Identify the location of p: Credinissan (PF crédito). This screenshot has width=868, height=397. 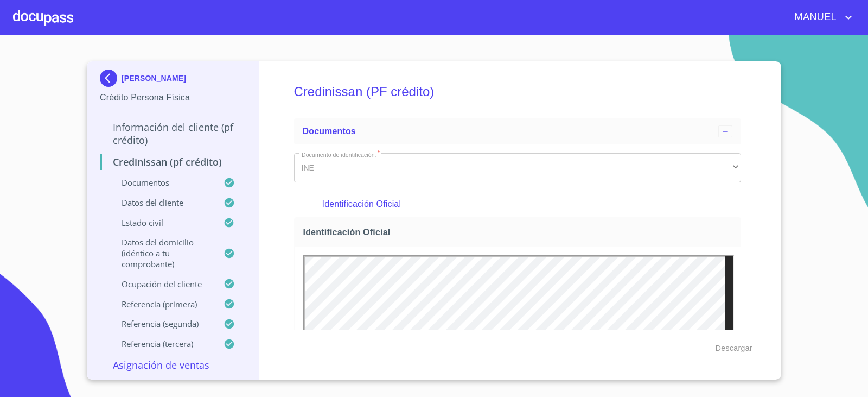
(173, 162).